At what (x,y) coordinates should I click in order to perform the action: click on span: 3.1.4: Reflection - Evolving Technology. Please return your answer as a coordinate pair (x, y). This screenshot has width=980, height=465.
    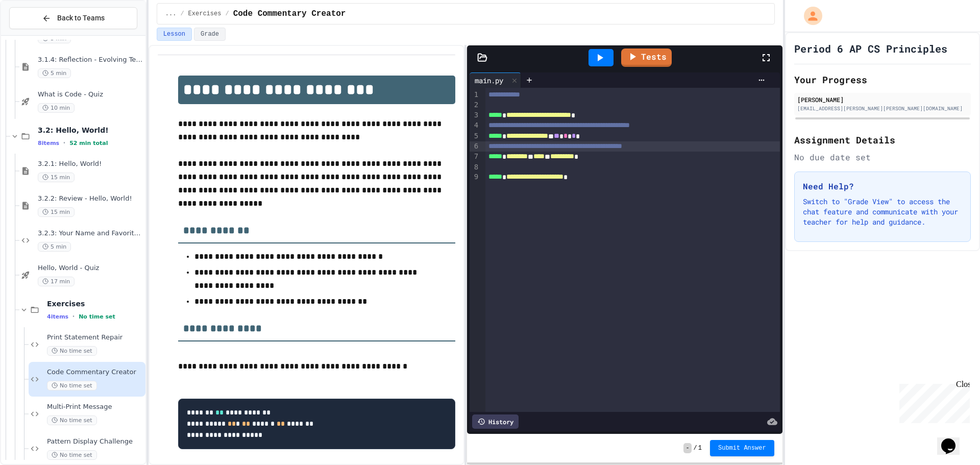
    Looking at the image, I should click on (90, 60).